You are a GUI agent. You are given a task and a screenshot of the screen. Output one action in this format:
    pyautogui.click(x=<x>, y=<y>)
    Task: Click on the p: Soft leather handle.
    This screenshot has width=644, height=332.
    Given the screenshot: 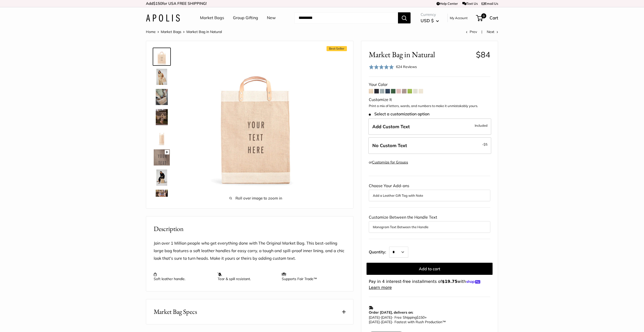 What is the action you would take?
    pyautogui.click(x=183, y=276)
    